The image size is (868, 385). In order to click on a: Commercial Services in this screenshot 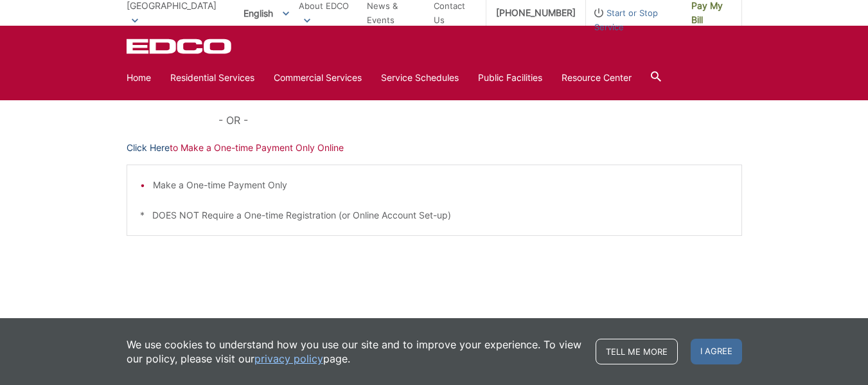, I will do `click(318, 78)`.